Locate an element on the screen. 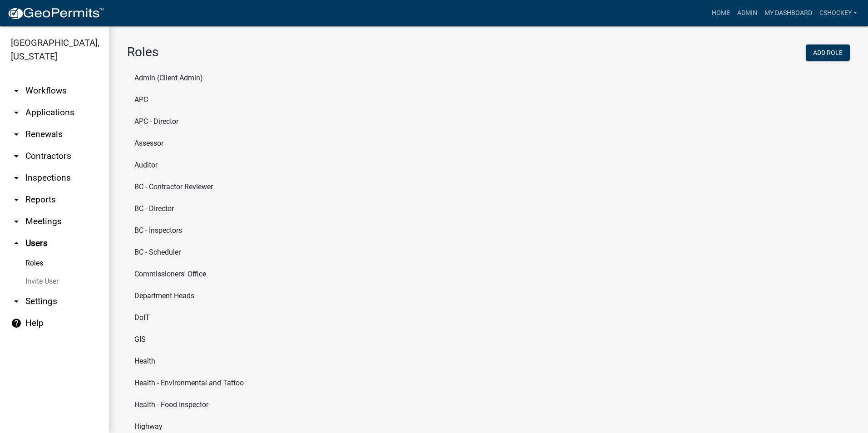  li: BC - Director is located at coordinates (489, 209).